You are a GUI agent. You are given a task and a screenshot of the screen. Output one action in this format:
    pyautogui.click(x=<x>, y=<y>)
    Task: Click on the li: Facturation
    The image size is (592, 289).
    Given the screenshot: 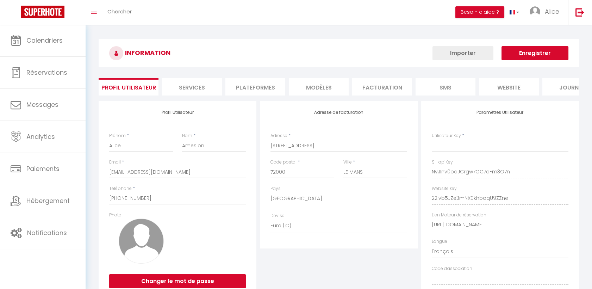 What is the action you would take?
    pyautogui.click(x=382, y=87)
    